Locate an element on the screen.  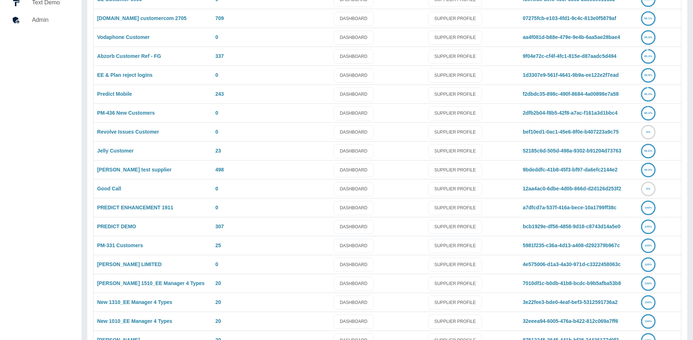
a: EE & Plan reject logins is located at coordinates (125, 75).